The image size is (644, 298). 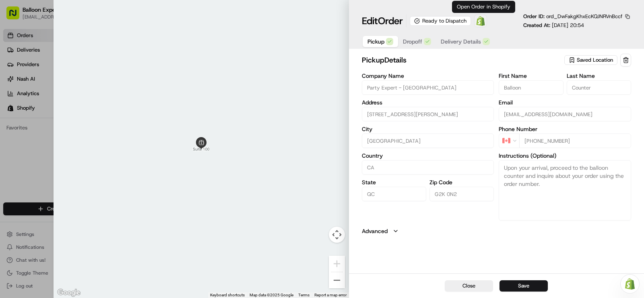 What do you see at coordinates (524, 286) in the screenshot?
I see `button: Save` at bounding box center [524, 286].